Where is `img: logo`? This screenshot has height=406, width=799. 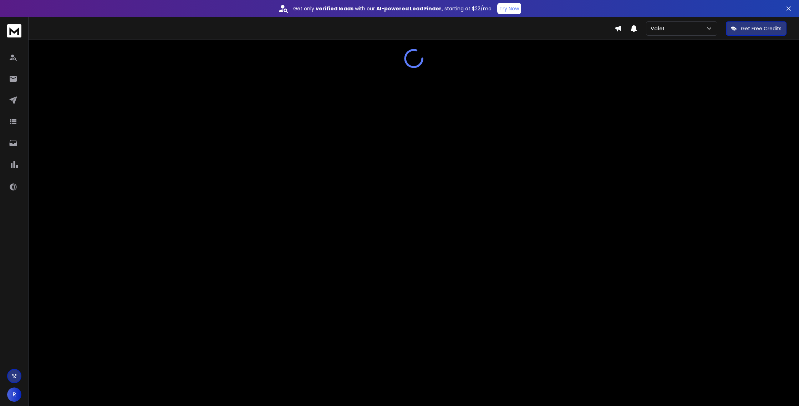
img: logo is located at coordinates (14, 31).